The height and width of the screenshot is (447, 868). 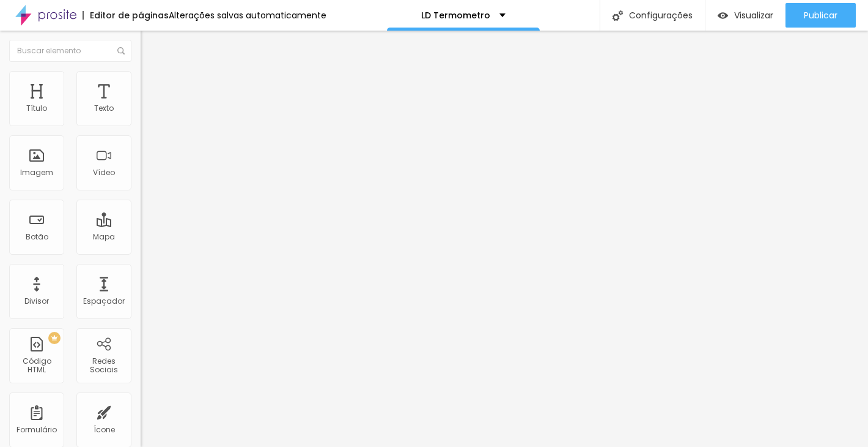 I want to click on div: Título, so click(x=37, y=108).